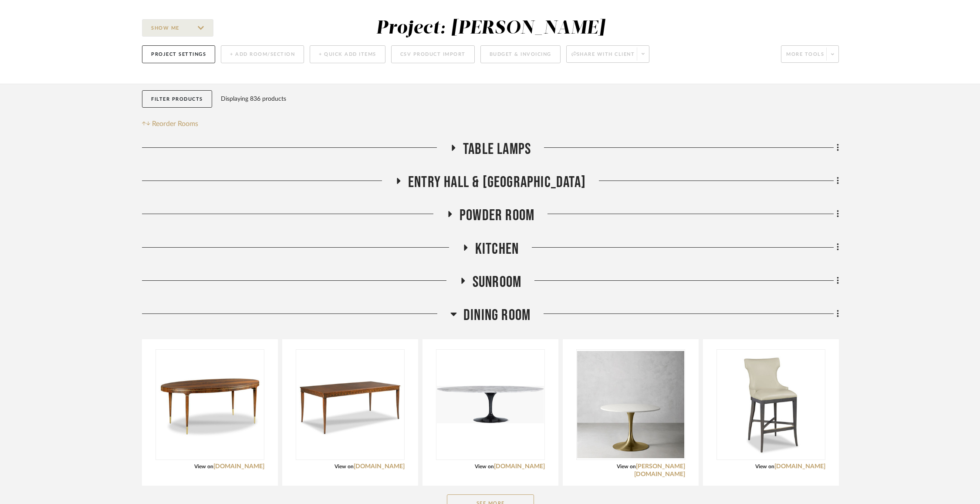 The width and height of the screenshot is (980, 504). Describe the element at coordinates (608, 54) in the screenshot. I see `button: Share with client` at that location.